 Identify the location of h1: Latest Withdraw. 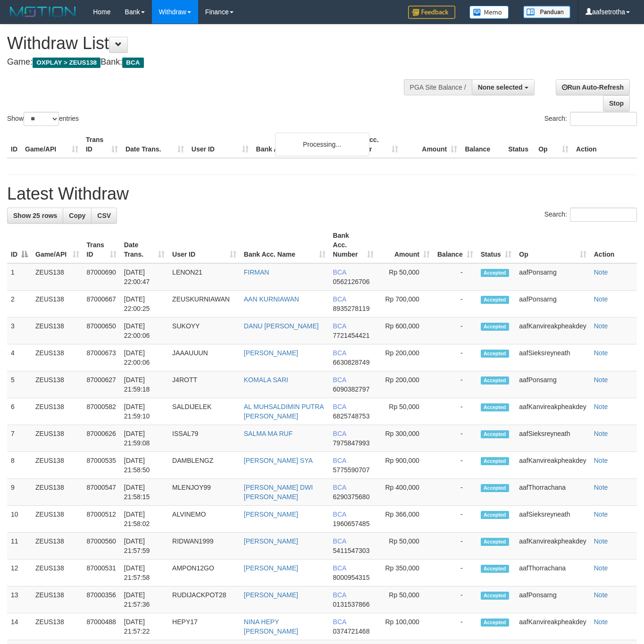
(322, 194).